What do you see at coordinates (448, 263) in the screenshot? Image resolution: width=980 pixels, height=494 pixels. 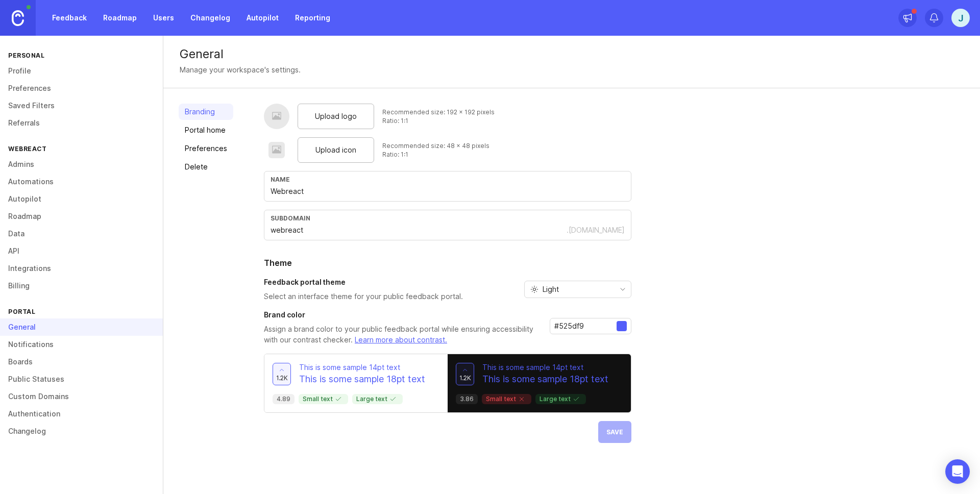 I see `h2: Theme` at bounding box center [448, 263].